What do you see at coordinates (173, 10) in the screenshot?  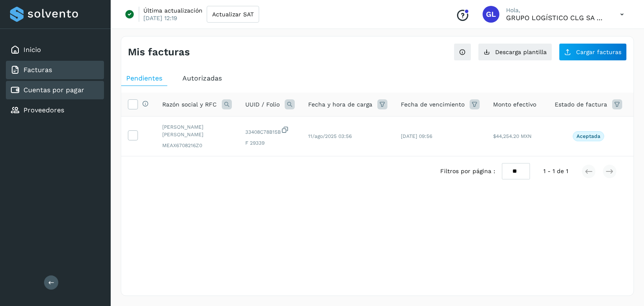 I see `p: Última actualización` at bounding box center [173, 10].